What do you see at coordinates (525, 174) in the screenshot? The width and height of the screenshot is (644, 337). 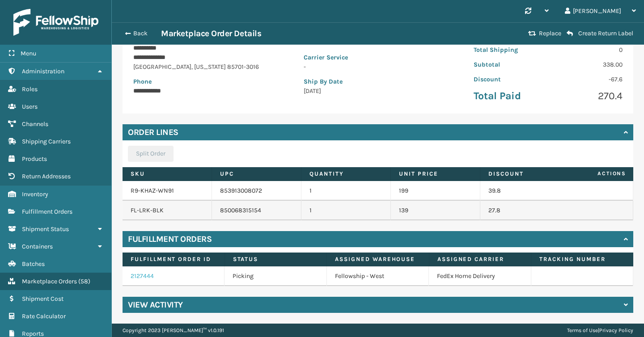 I see `label: Discount` at bounding box center [525, 174].